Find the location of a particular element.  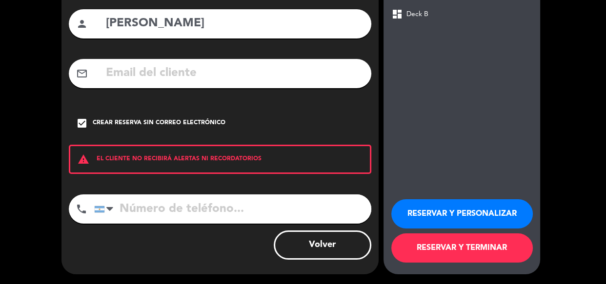

button: RESERVAR Y TERMINAR is located at coordinates (462, 248).